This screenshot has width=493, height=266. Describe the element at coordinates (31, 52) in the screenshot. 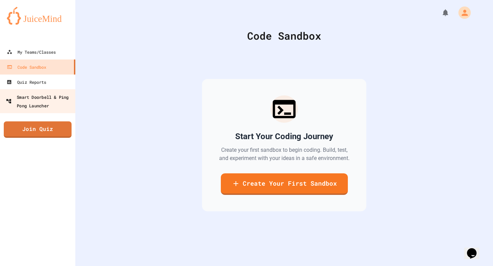

I see `div: My Teams/Classes` at that location.